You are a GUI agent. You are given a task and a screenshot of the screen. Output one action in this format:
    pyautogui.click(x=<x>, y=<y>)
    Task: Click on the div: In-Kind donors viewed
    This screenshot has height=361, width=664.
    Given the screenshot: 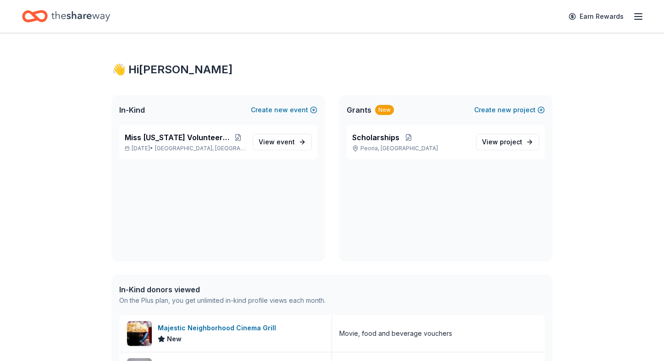 What is the action you would take?
    pyautogui.click(x=222, y=290)
    